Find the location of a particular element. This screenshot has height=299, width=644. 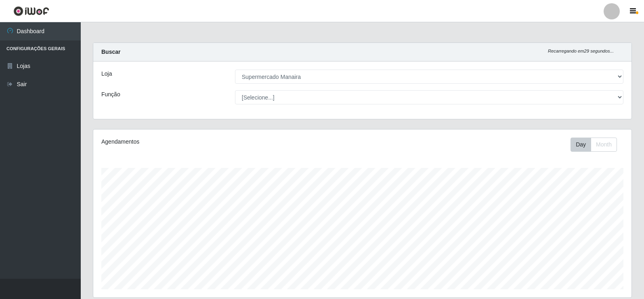

div: Toolbar with button groups is located at coordinates (597, 145).